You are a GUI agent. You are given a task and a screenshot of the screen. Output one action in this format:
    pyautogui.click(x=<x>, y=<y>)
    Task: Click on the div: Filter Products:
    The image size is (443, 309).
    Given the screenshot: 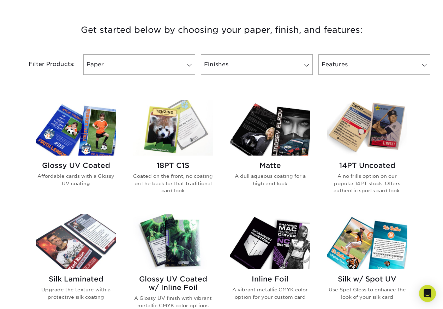 What is the action you would take?
    pyautogui.click(x=45, y=65)
    